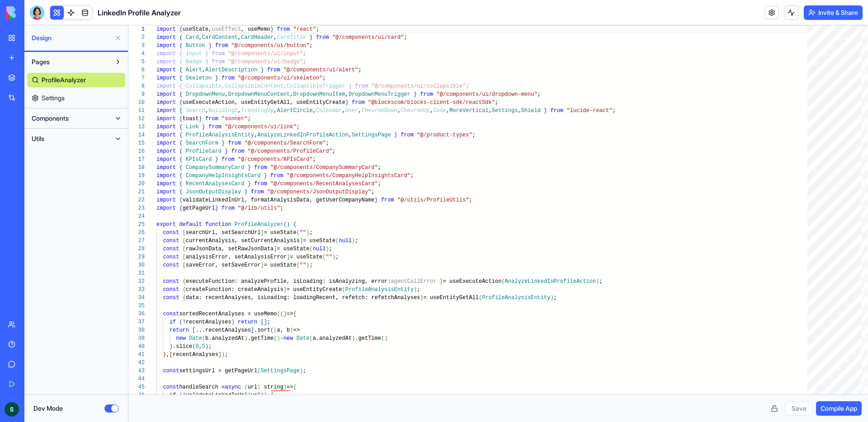 The height and width of the screenshot is (422, 868). Describe the element at coordinates (137, 168) in the screenshot. I see `div: 18` at that location.